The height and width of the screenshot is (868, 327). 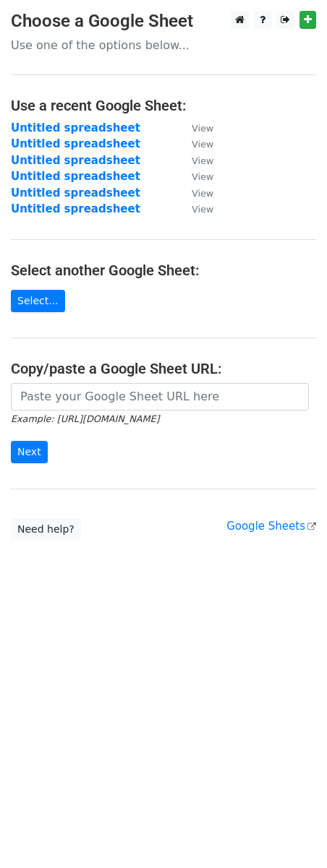 I want to click on a: Google Sheets, so click(x=271, y=526).